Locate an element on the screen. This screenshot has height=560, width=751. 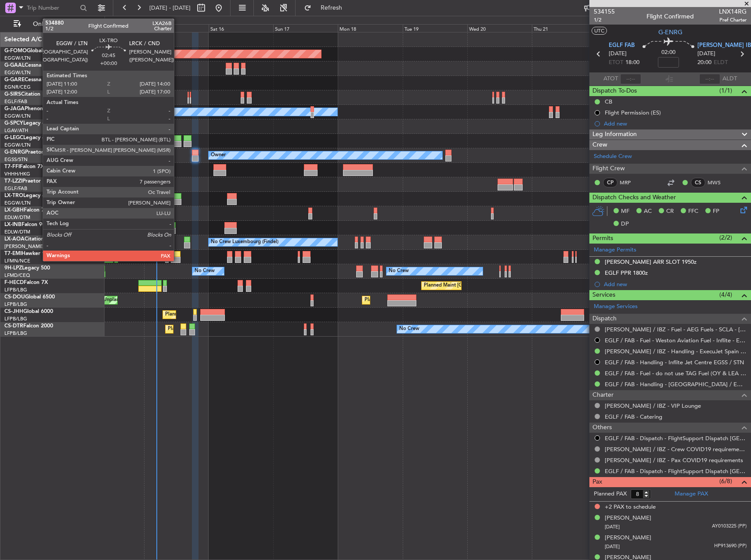
div: Add new is located at coordinates (675, 124).